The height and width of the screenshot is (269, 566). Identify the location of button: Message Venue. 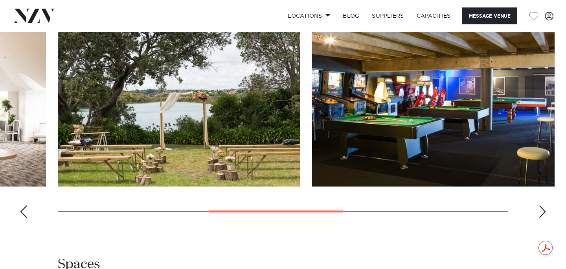
(490, 16).